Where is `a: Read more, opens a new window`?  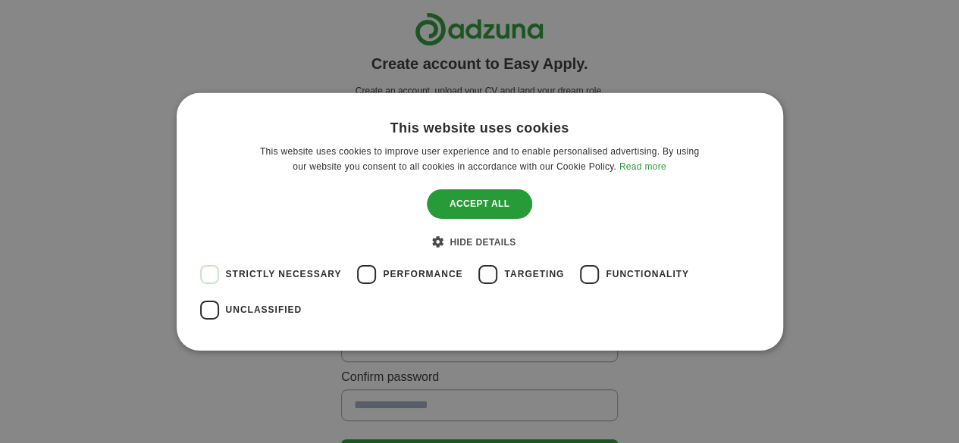 a: Read more, opens a new window is located at coordinates (643, 167).